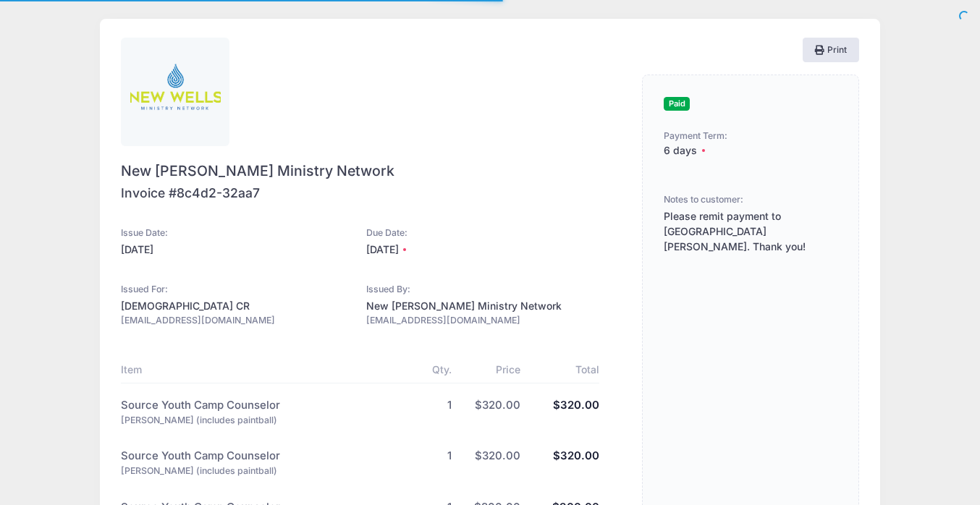 The width and height of the screenshot is (980, 505). I want to click on div: Invoice #8c4d2-32aa7, so click(190, 194).